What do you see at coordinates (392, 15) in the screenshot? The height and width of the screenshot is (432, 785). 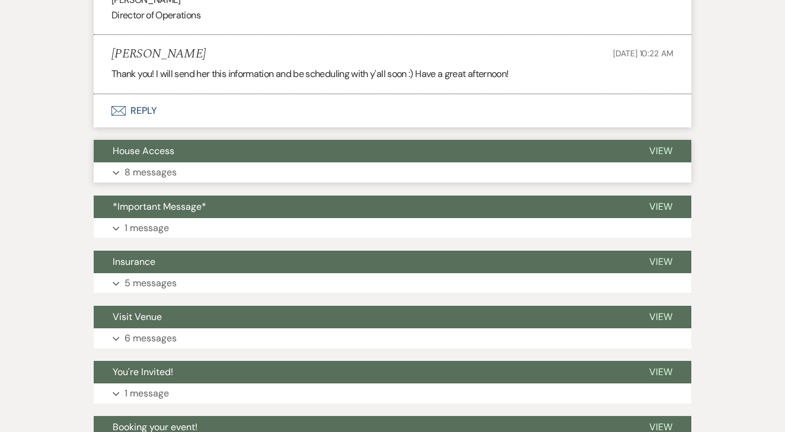 I see `p: Director of Operations` at bounding box center [392, 15].